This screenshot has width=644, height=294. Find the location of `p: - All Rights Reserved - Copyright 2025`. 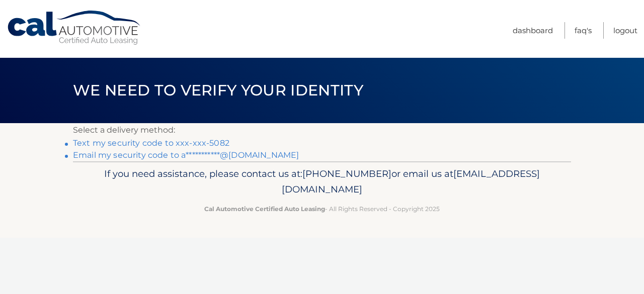

p: - All Rights Reserved - Copyright 2025 is located at coordinates (322, 209).